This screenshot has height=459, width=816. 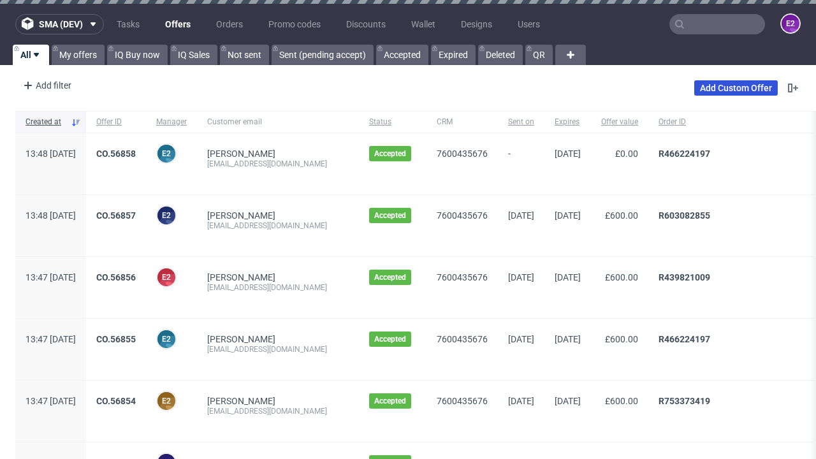 I want to click on a: Designs, so click(x=476, y=24).